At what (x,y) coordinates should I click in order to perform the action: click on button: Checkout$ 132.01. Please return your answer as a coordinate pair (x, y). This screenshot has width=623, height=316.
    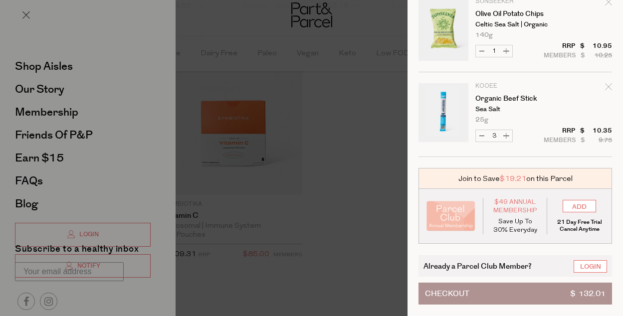
    Looking at the image, I should click on (515, 294).